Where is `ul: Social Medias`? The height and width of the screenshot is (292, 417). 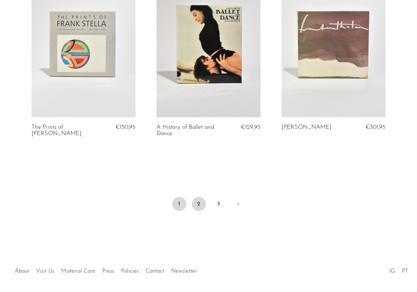 ul: Social Medias is located at coordinates (399, 269).